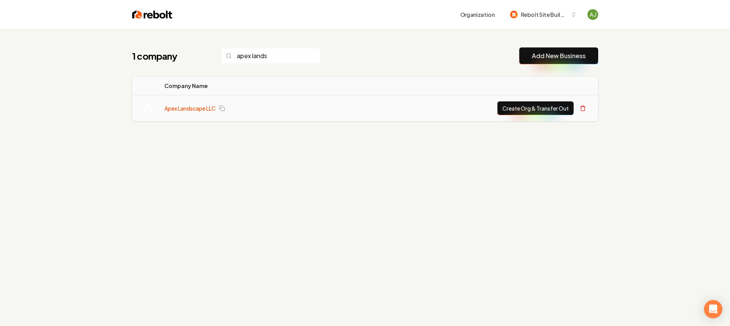 Image resolution: width=730 pixels, height=326 pixels. I want to click on img: Rebolt Logo, so click(152, 15).